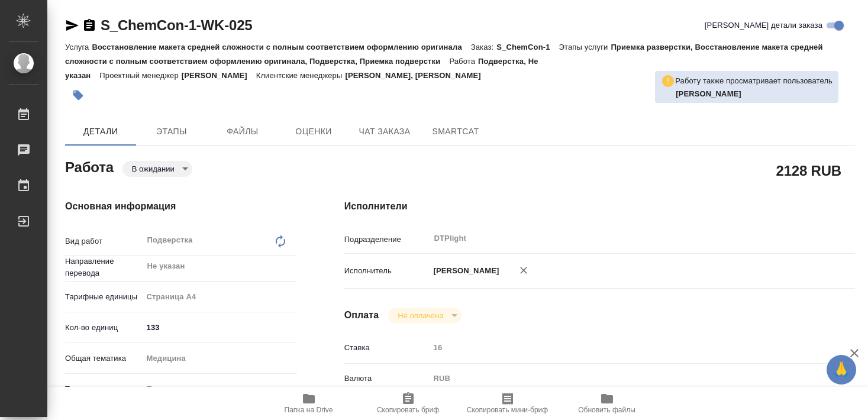  Describe the element at coordinates (176, 24) in the screenshot. I see `a: S_ChemCon-1-WK-025` at that location.